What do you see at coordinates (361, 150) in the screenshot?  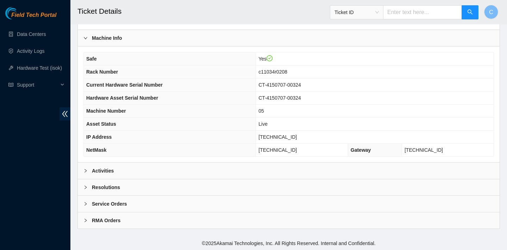 I see `span: Gateway` at bounding box center [361, 150].